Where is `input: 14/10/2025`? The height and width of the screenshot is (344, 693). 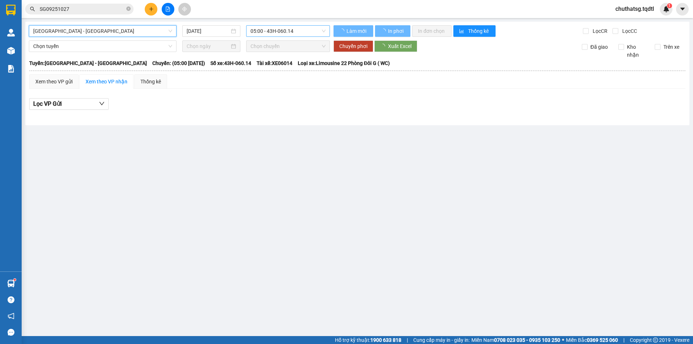
input: 14/10/2025 is located at coordinates (208, 31).